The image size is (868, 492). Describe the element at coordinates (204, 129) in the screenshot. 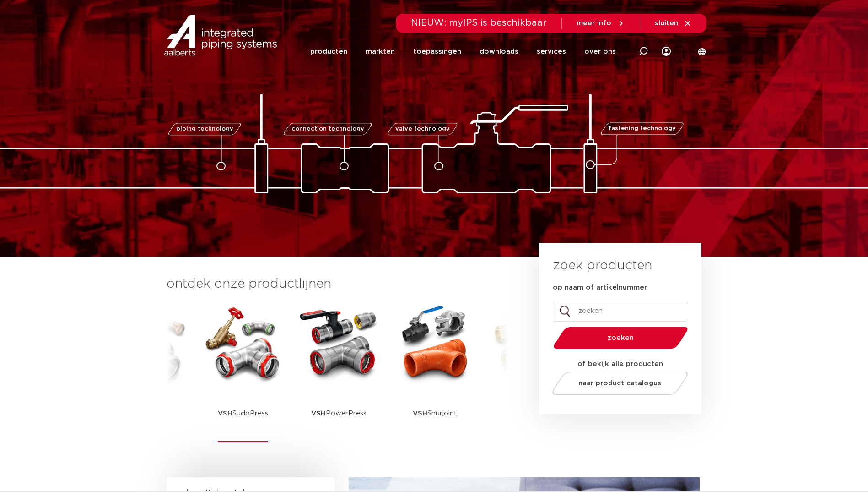

I see `span: piping technology` at that location.